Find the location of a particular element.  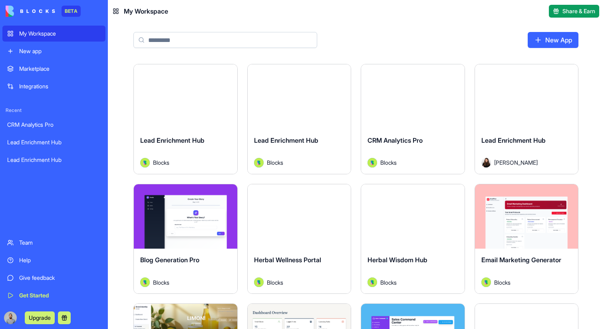

div: Marketplace is located at coordinates (60, 69).